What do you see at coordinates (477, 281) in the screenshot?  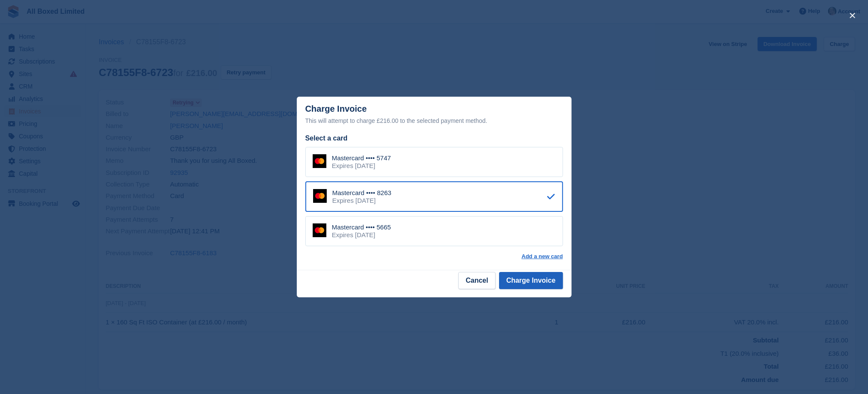 I see `button: Cancel` at bounding box center [477, 281].